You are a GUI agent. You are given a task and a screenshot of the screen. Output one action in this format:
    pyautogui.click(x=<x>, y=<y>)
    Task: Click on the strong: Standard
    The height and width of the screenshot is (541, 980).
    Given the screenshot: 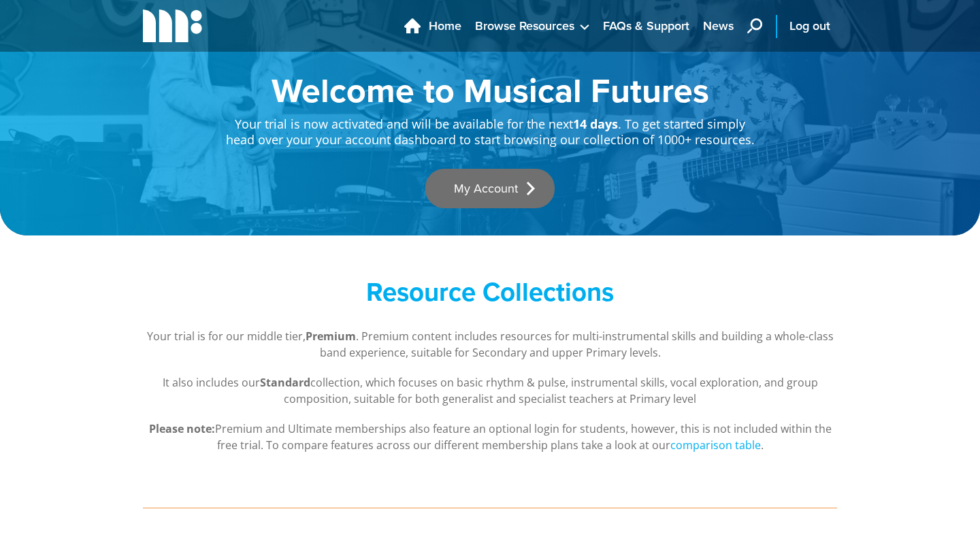 What is the action you would take?
    pyautogui.click(x=285, y=383)
    